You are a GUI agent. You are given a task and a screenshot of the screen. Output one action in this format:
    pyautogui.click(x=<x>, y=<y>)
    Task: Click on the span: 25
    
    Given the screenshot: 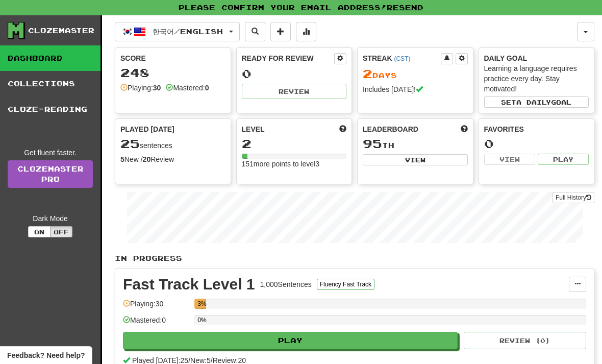 What is the action you would take?
    pyautogui.click(x=131, y=143)
    